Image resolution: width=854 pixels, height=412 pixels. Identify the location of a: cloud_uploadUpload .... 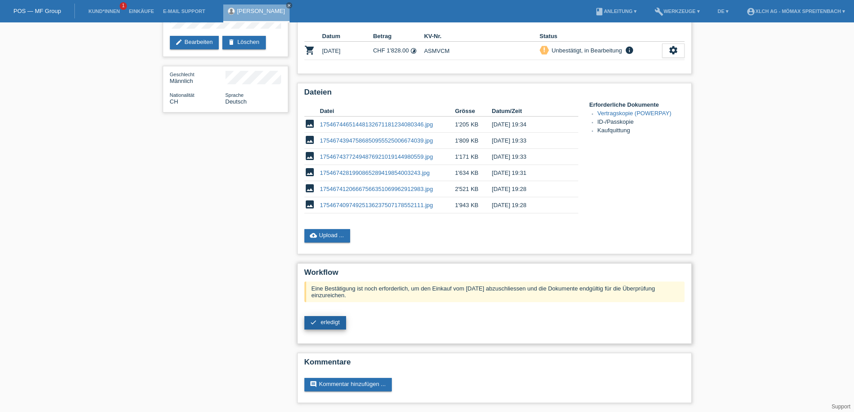
(327, 236).